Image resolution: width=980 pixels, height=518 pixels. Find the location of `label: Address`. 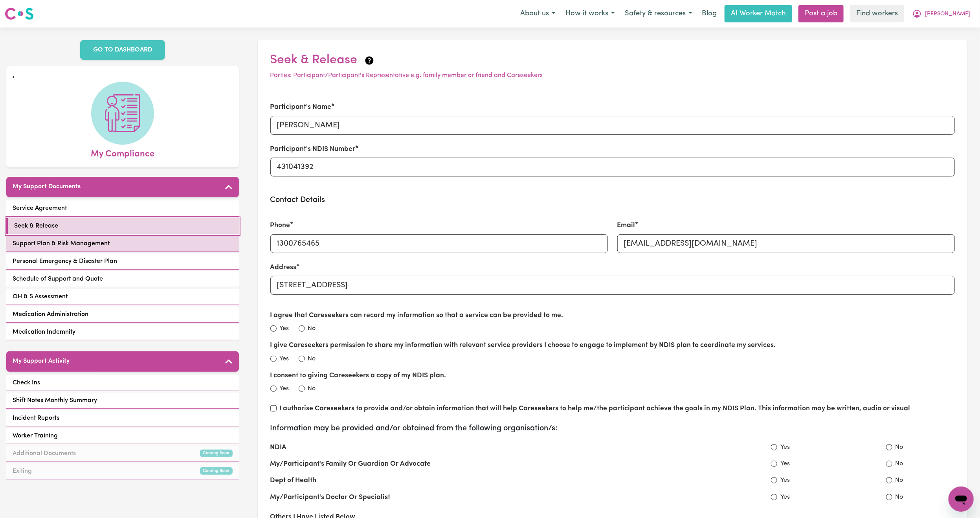

label: Address is located at coordinates (284, 268).